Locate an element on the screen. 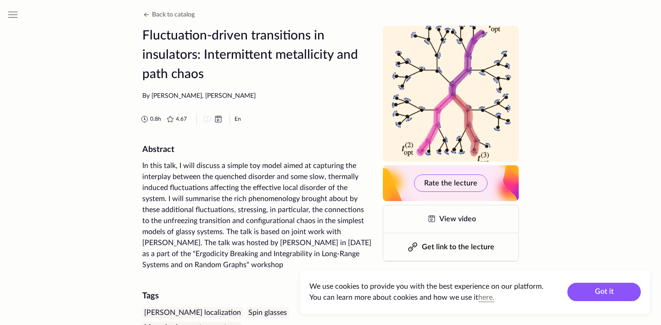  div: Spin glasses is located at coordinates (268, 313).